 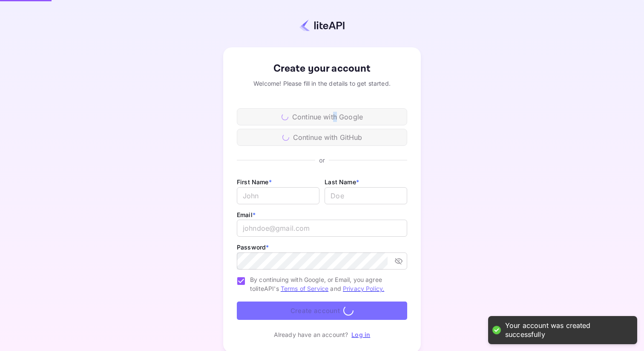 I want to click on input: johndoe@gmail.com, so click(x=322, y=228).